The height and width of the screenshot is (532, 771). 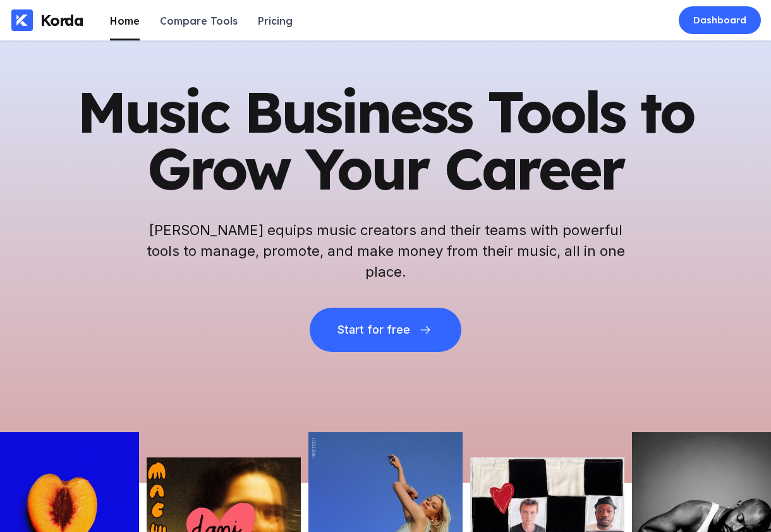 What do you see at coordinates (386, 140) in the screenshot?
I see `h1: Music Business Tools to Grow Your Career` at bounding box center [386, 140].